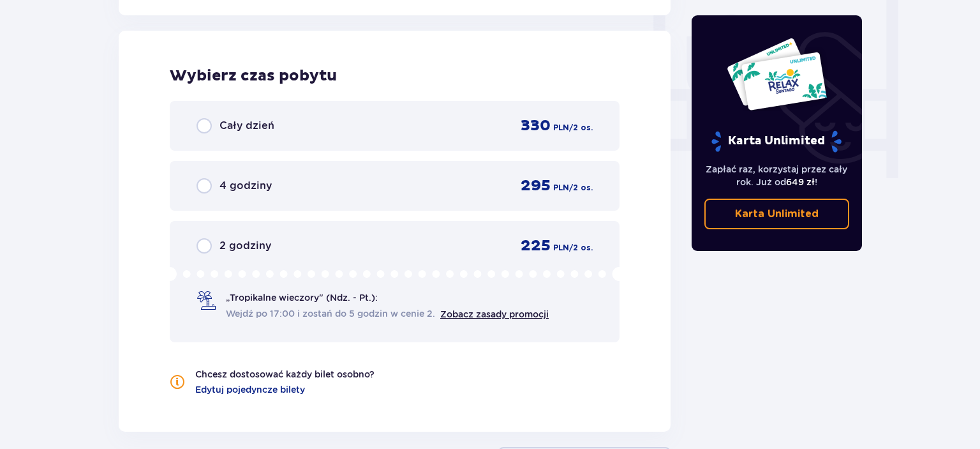 The width and height of the screenshot is (980, 449). I want to click on p: 2 godziny, so click(245, 245).